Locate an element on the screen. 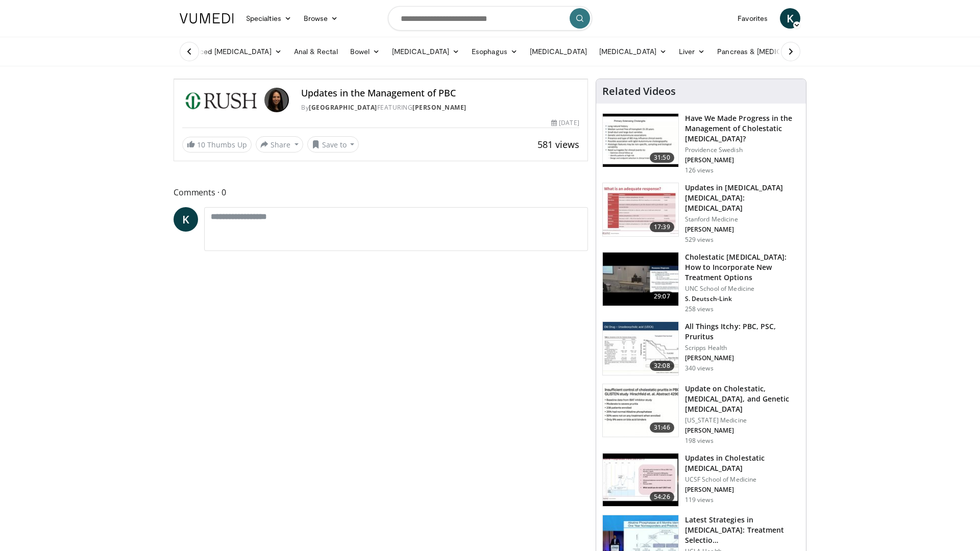 The image size is (980, 551). img: 44f8a09c-f2bc-44d8-baa0-b89ef6a64ea2.150x105_q85_crop-smart_upscale.jpg is located at coordinates (641, 210).